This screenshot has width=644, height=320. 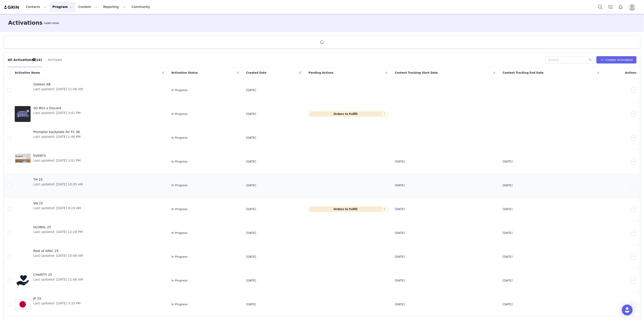 What do you see at coordinates (617, 60) in the screenshot?
I see `button: Create Activation` at bounding box center [617, 60].